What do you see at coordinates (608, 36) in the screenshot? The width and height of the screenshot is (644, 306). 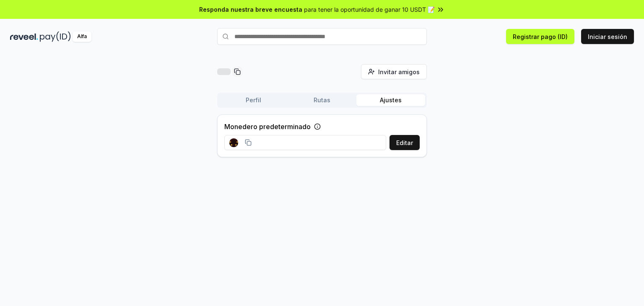 I see `font: Iniciar sesión` at bounding box center [608, 36].